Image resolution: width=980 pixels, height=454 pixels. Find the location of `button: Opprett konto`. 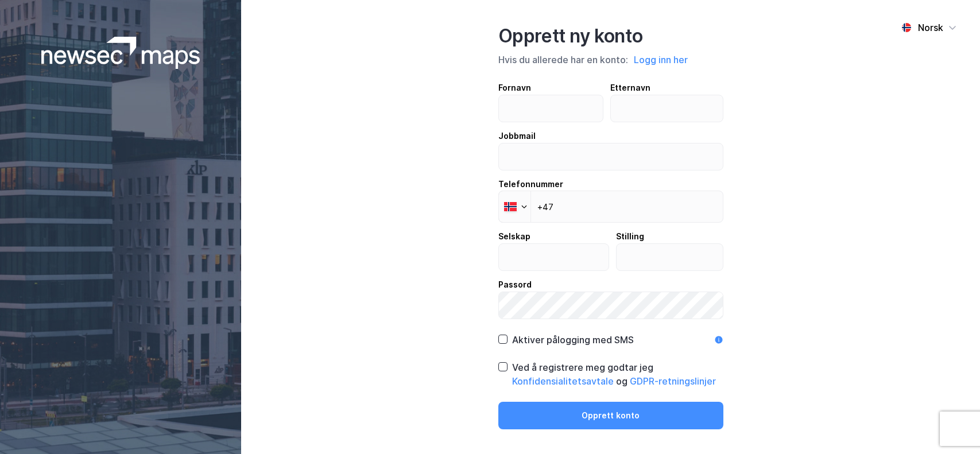

button: Opprett konto is located at coordinates (611, 415).